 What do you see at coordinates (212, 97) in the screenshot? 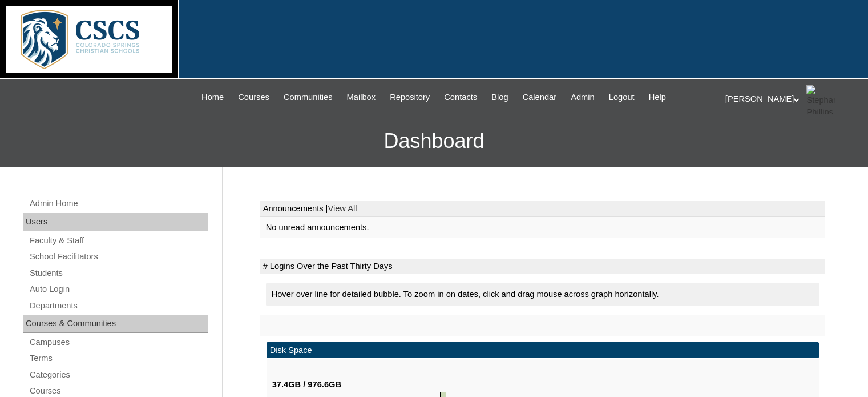
I see `a: Home` at bounding box center [212, 97].